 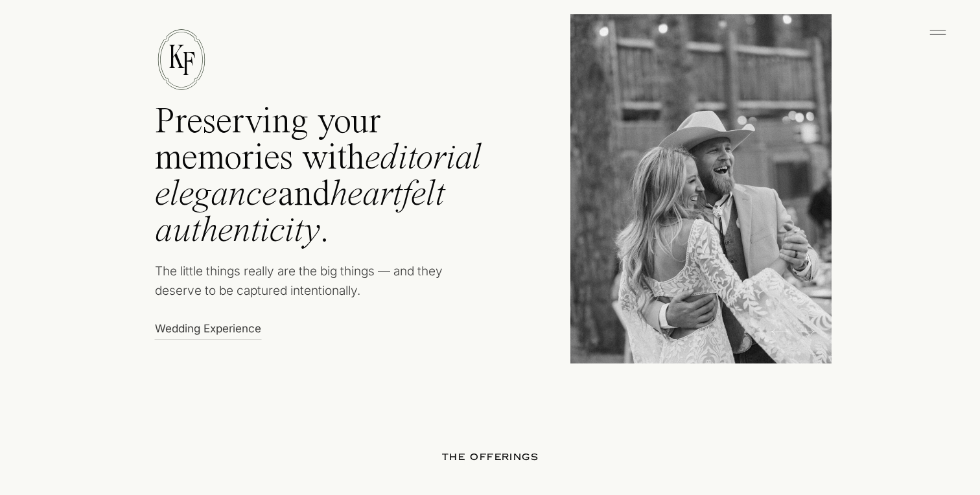 I want to click on p: Wedding Experience, so click(x=212, y=327).